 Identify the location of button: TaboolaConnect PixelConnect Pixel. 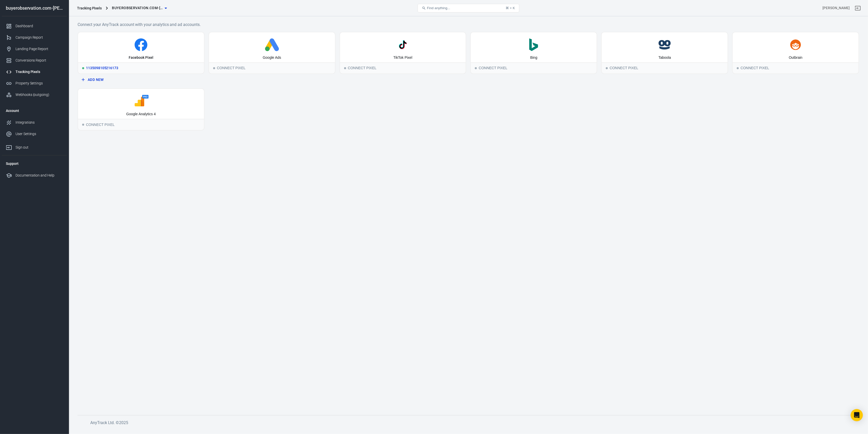
(664, 53).